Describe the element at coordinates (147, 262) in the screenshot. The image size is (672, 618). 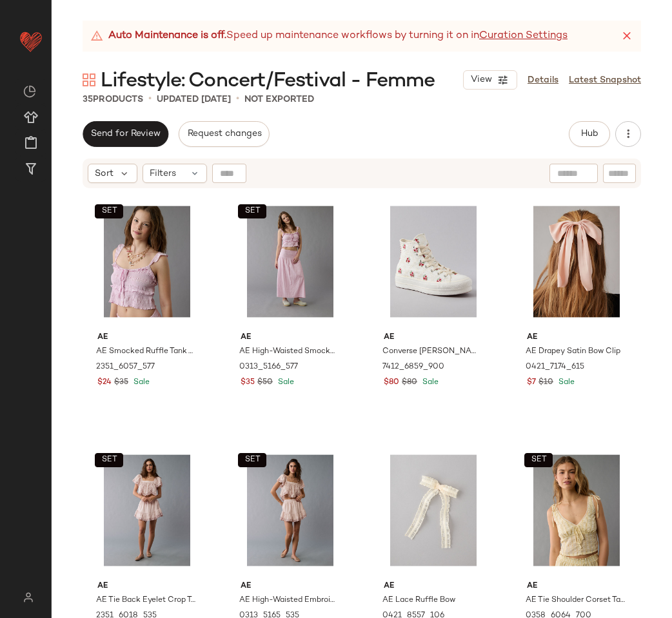
I see `img: 2351_6057_577_of` at that location.